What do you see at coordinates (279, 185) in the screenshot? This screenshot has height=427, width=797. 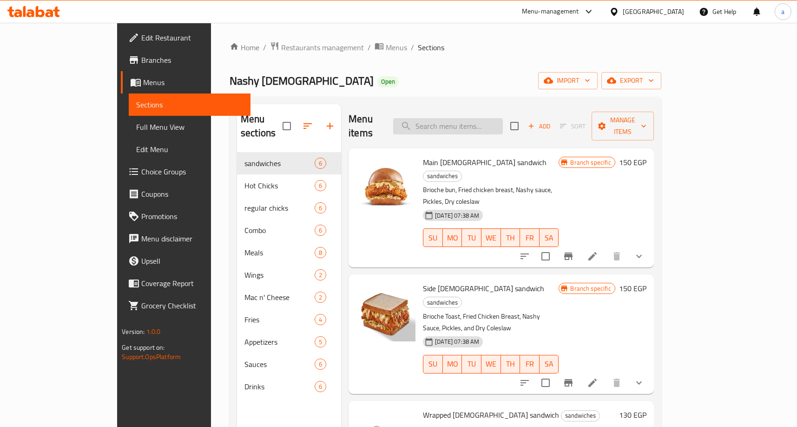 I see `div: Hot Chicks` at bounding box center [279, 185].